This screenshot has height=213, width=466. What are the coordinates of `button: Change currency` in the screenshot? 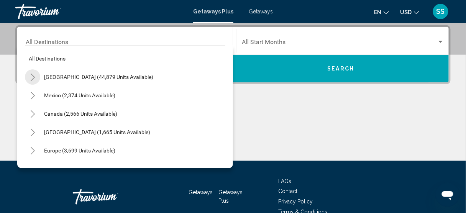 It's located at (410, 12).